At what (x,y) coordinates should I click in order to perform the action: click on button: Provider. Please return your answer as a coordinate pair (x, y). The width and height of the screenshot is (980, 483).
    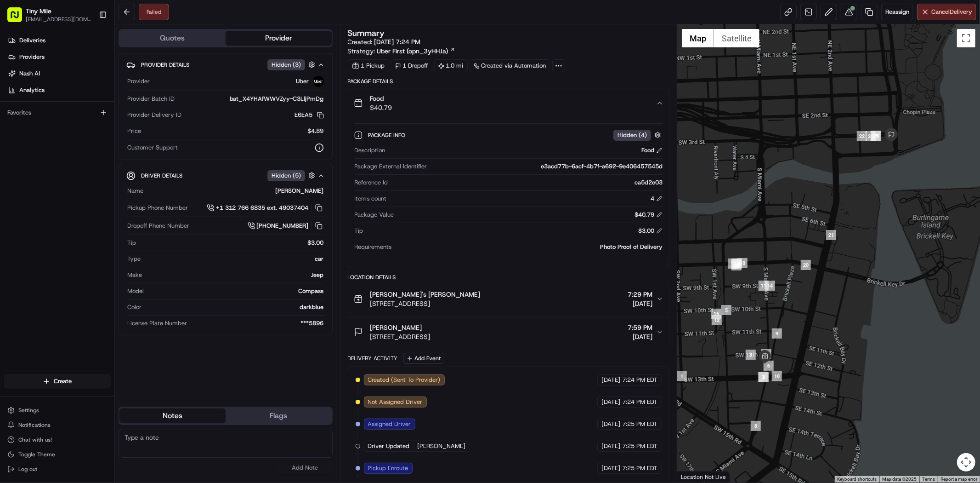
    Looking at the image, I should click on (278, 38).